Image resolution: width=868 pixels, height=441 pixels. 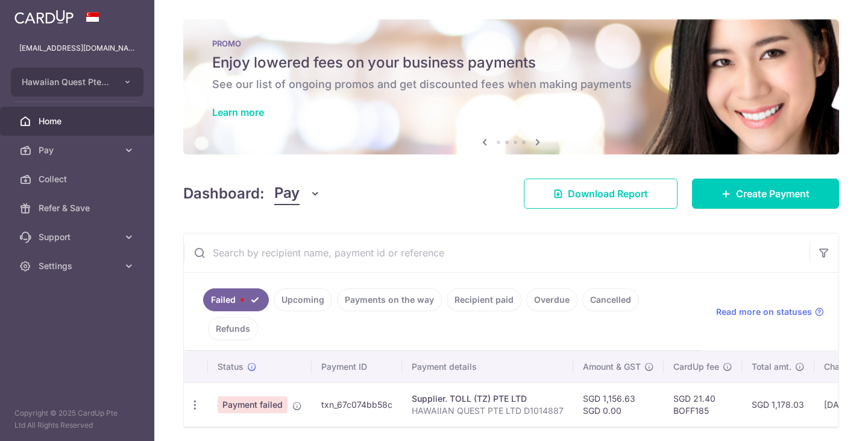 I want to click on a: Cancelled, so click(x=610, y=299).